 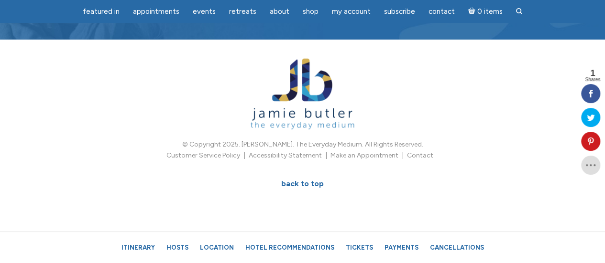 What do you see at coordinates (485, 11) in the screenshot?
I see `a: Cart0 items` at bounding box center [485, 11].